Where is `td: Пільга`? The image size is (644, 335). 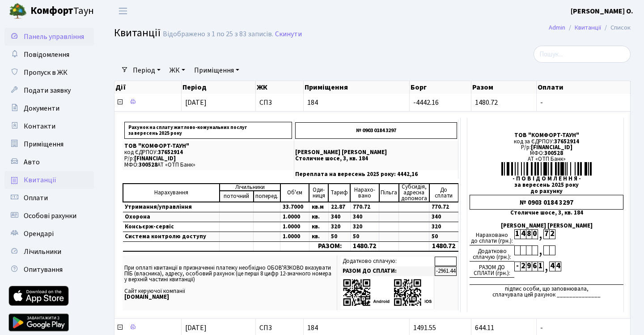
td: Пільга is located at coordinates (389, 193).